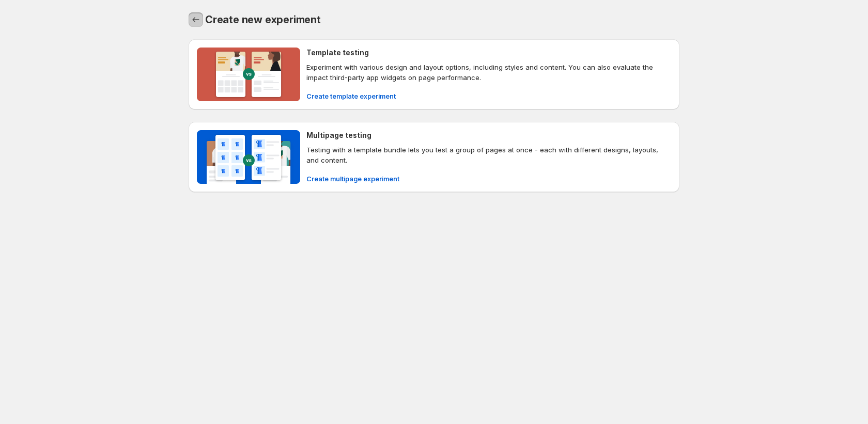  What do you see at coordinates (351, 96) in the screenshot?
I see `span: Create template experiment` at bounding box center [351, 96].